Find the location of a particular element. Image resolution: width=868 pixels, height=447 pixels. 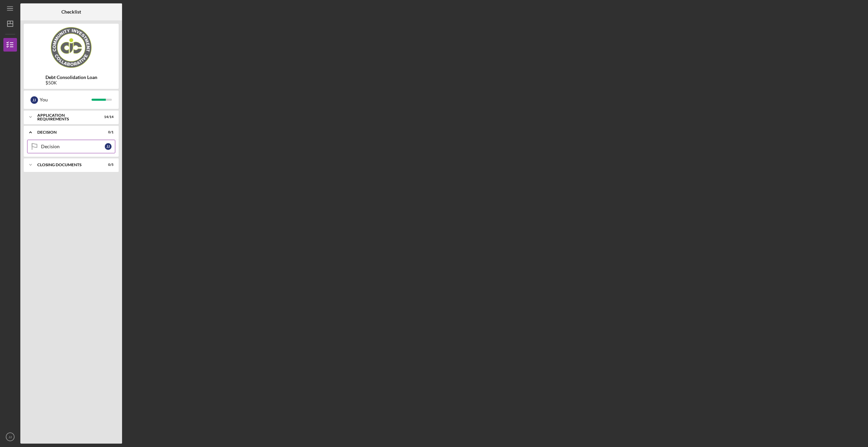

b: Debt Consolidation Loan is located at coordinates (71, 77).